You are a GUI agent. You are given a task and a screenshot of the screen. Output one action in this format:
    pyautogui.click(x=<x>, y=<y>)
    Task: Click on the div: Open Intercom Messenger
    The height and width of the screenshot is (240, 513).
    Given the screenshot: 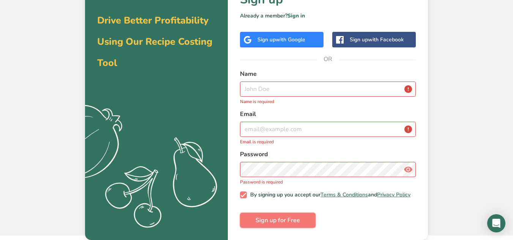 What is the action you would take?
    pyautogui.click(x=496, y=223)
    